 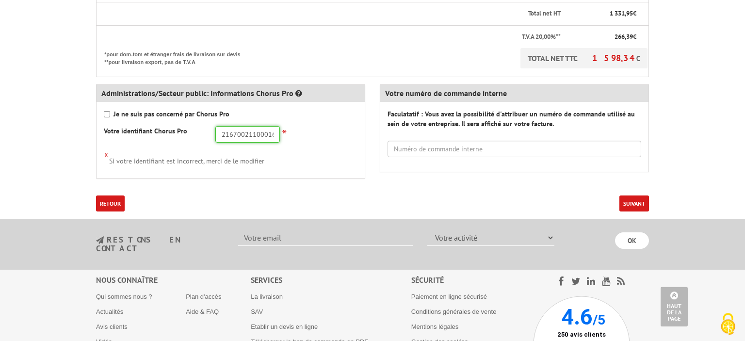 What do you see at coordinates (624, 36) in the screenshot?
I see `span: 266,39` at bounding box center [624, 36].